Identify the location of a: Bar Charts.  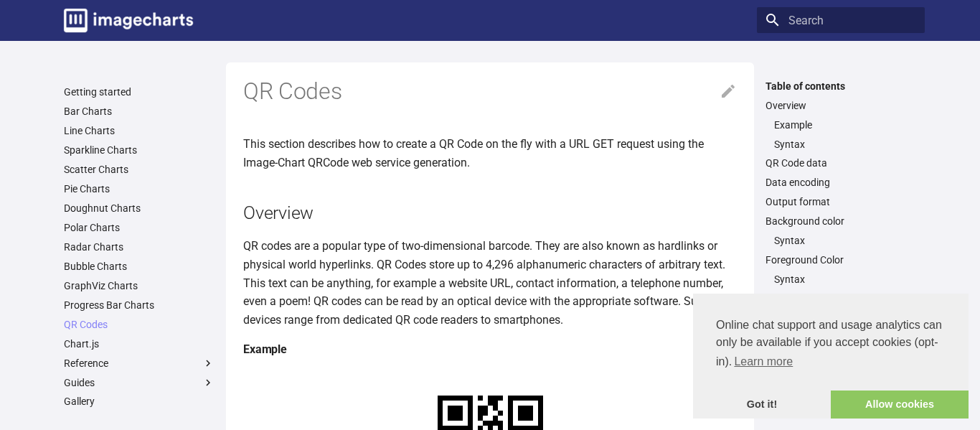
(139, 111).